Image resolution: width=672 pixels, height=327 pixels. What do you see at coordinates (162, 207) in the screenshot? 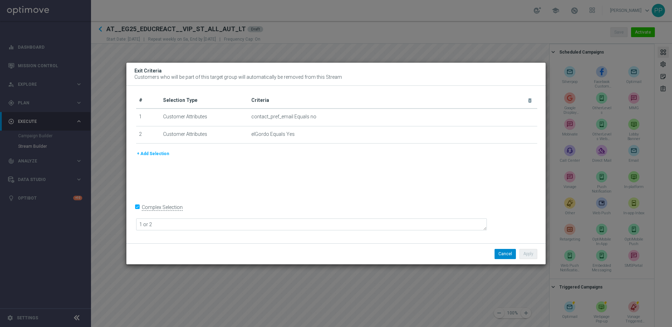
I see `label: Complex Selection` at bounding box center [162, 207].